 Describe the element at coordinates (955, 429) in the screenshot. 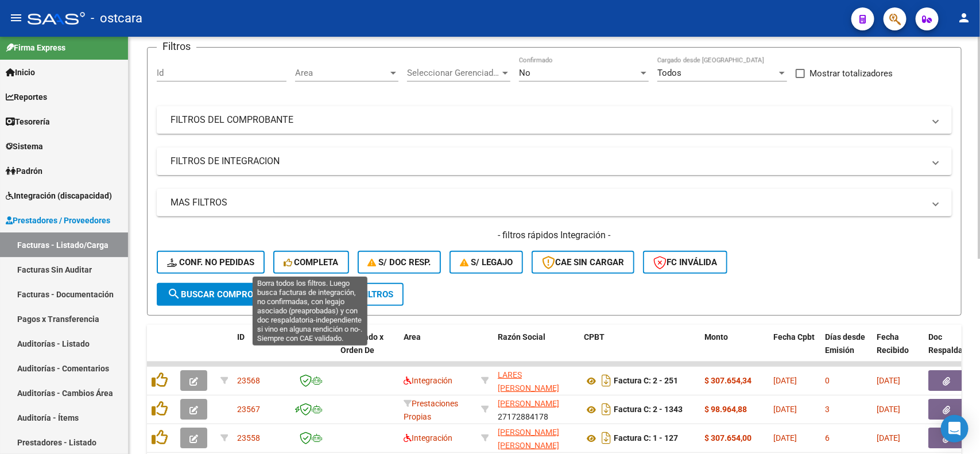

I see `div: Open Intercom Messenger` at that location.